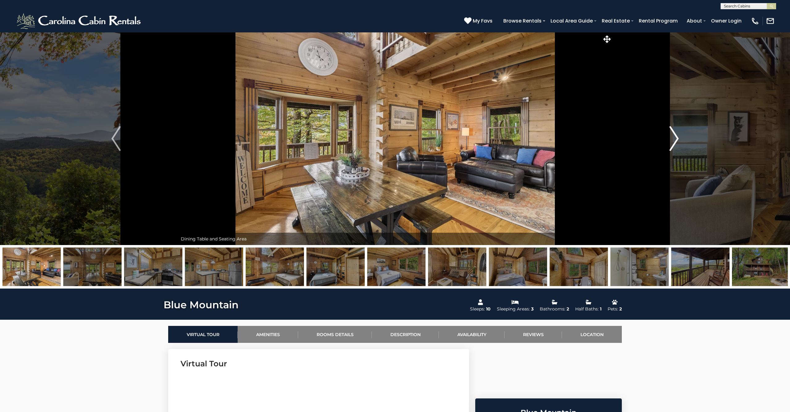  Describe the element at coordinates (79, 21) in the screenshot. I see `img: White-1-2.png` at that location.